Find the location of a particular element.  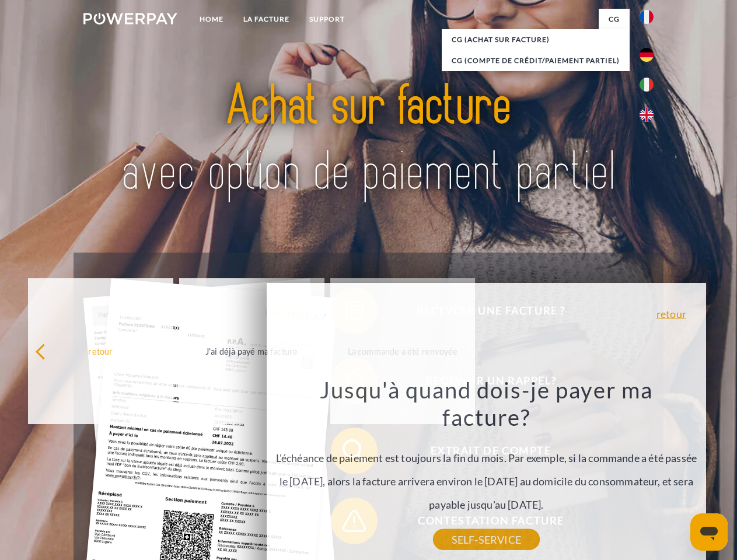

div: L'échéance de paiement est toujours la fin du mois. Par exemple, si la commande a été passée le [... is located at coordinates (486, 458).